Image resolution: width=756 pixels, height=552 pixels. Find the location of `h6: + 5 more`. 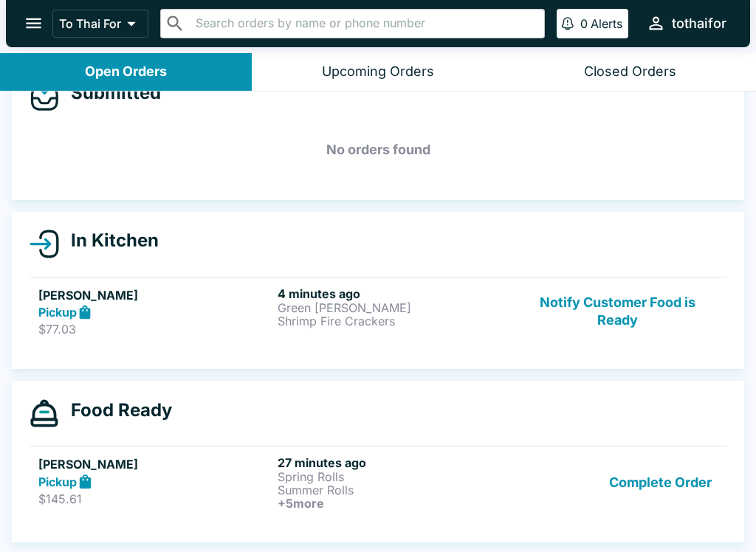

h6: + 5 more is located at coordinates (394, 503).